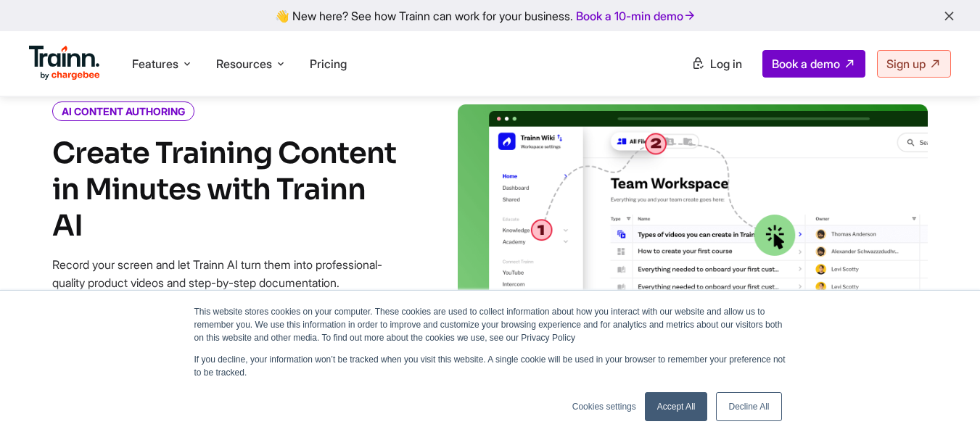 This screenshot has height=440, width=980. I want to click on span: Log in, so click(726, 64).